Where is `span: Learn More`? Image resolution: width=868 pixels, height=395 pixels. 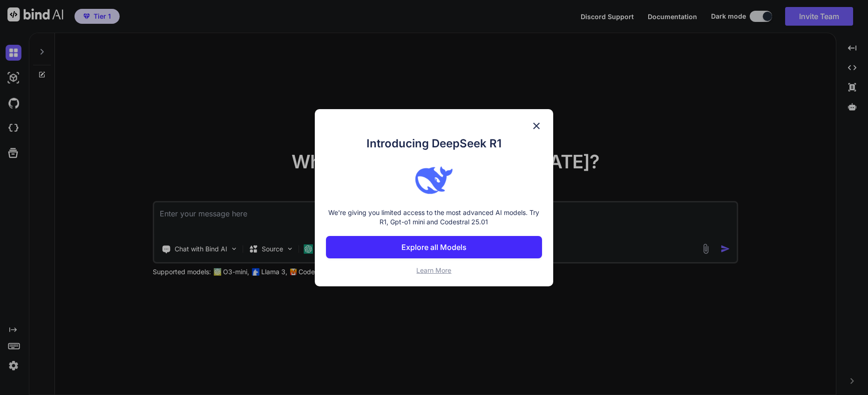
span: Learn More is located at coordinates (434, 270).